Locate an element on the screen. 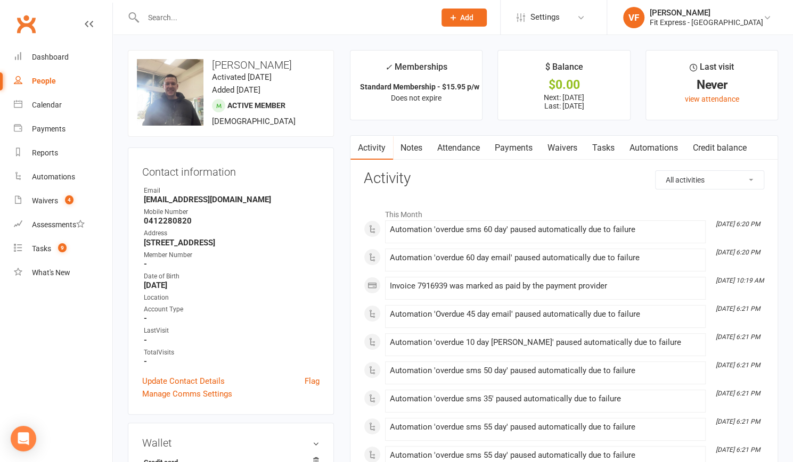 The width and height of the screenshot is (793, 462). div: Invoice 7916939 was marked as paid by the payment provider is located at coordinates (546, 286).